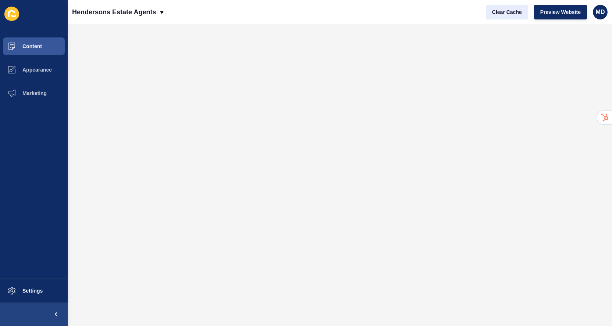  Describe the element at coordinates (507, 12) in the screenshot. I see `span: Clear Cache` at that location.